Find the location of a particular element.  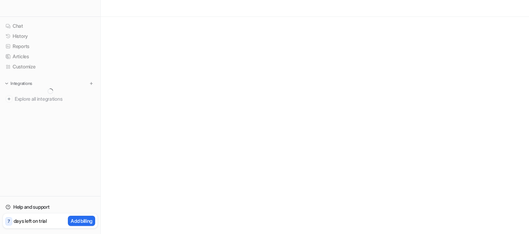

img: expand menu is located at coordinates (7, 83).